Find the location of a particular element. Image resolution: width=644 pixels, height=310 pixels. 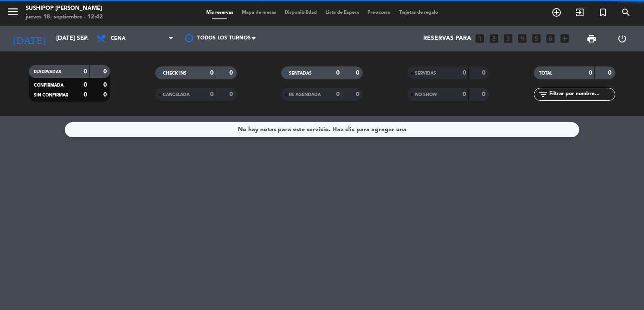

span: print is located at coordinates (592, 39).